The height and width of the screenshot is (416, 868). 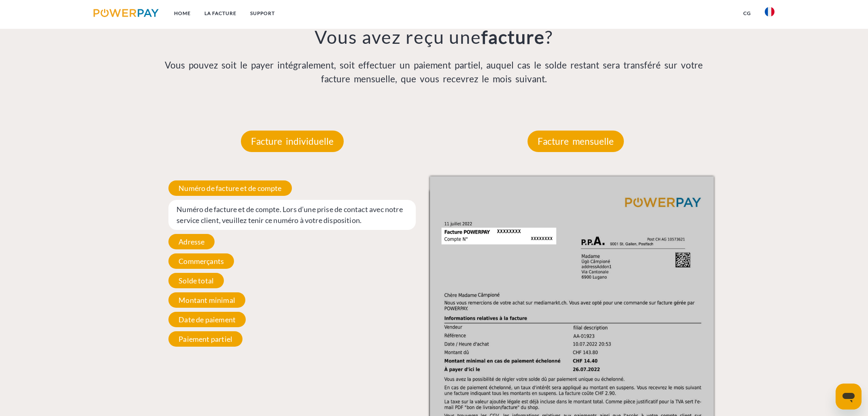 What do you see at coordinates (201, 261) in the screenshot?
I see `span: Commerçants` at bounding box center [201, 261].